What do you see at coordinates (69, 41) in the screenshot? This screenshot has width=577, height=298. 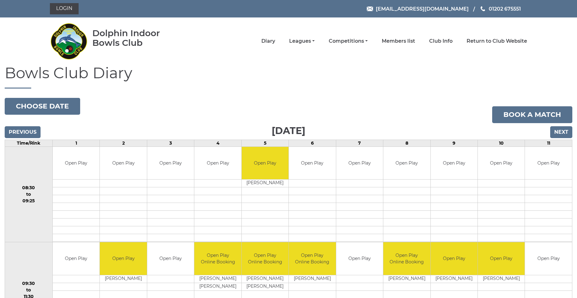 I see `img: Dolphin Indoor Bowls Club` at bounding box center [69, 41].